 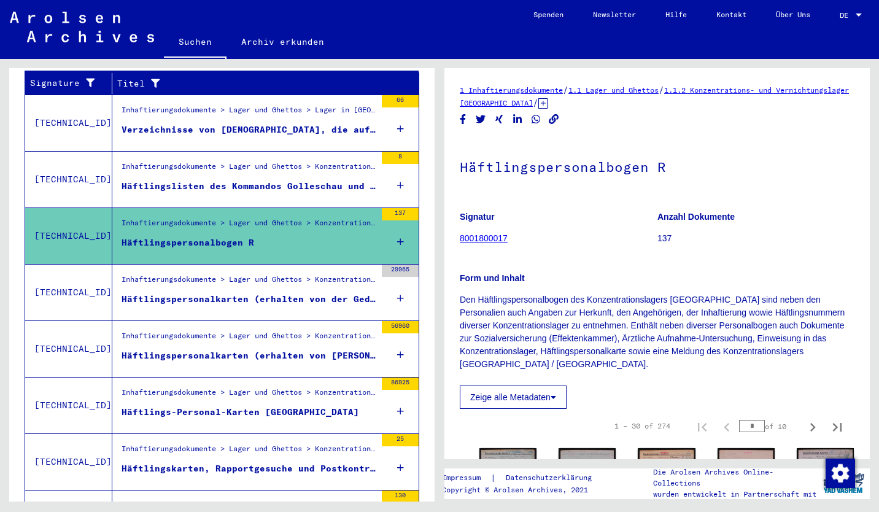 What do you see at coordinates (727, 426) in the screenshot?
I see `button: Previous page` at bounding box center [727, 426].